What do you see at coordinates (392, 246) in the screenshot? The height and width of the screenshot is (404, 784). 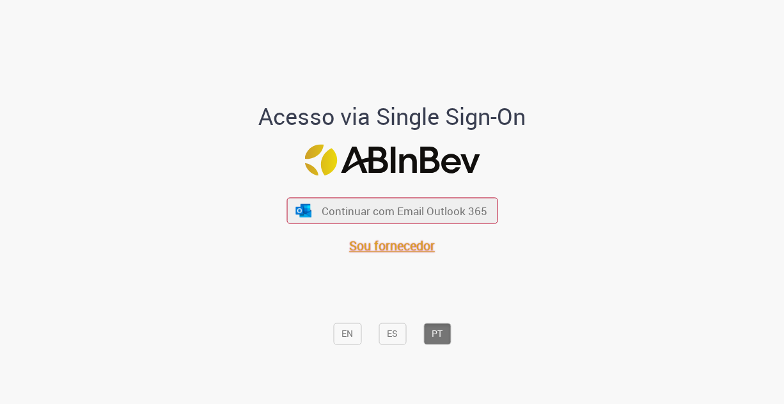 I see `a: Sou fornecedor` at bounding box center [392, 246].